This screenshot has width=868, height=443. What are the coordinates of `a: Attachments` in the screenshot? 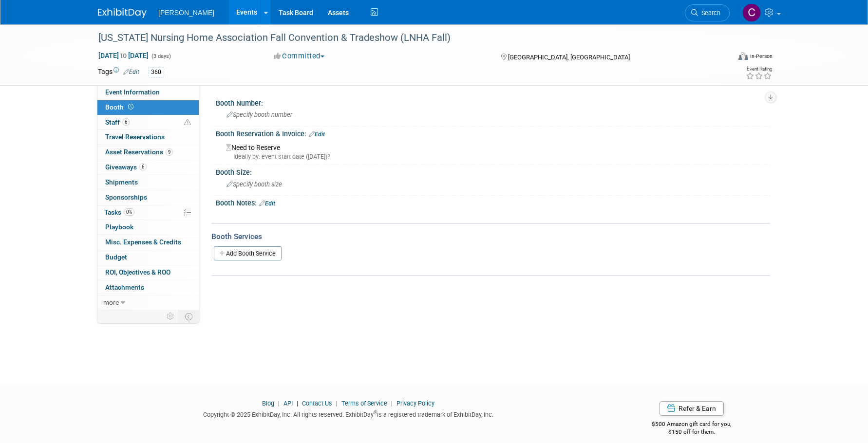 It's located at (148, 288).